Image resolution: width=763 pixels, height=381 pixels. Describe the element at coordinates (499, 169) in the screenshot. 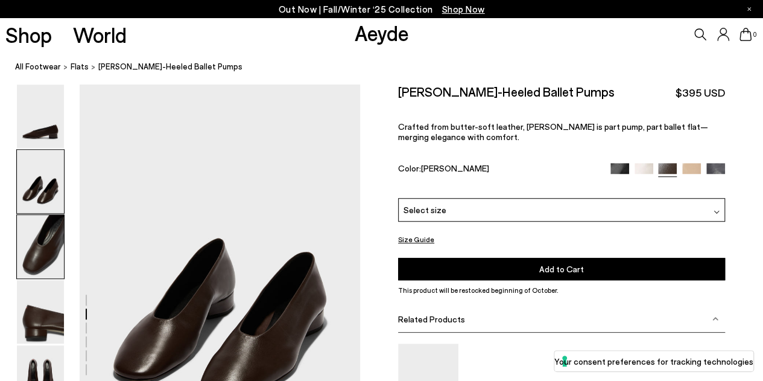

I see `div: Color:` at that location.